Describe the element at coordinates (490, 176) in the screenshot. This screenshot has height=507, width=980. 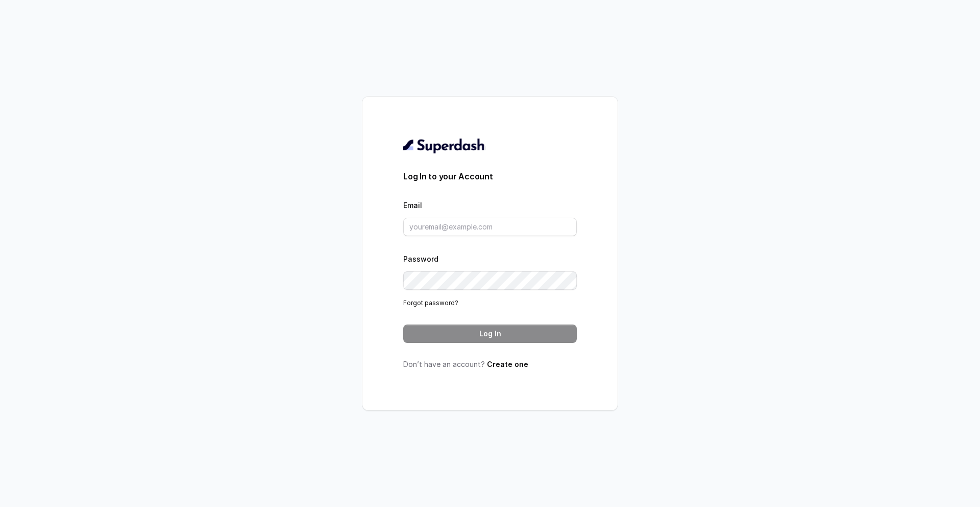
I see `h3: Log In to your Account` at that location.